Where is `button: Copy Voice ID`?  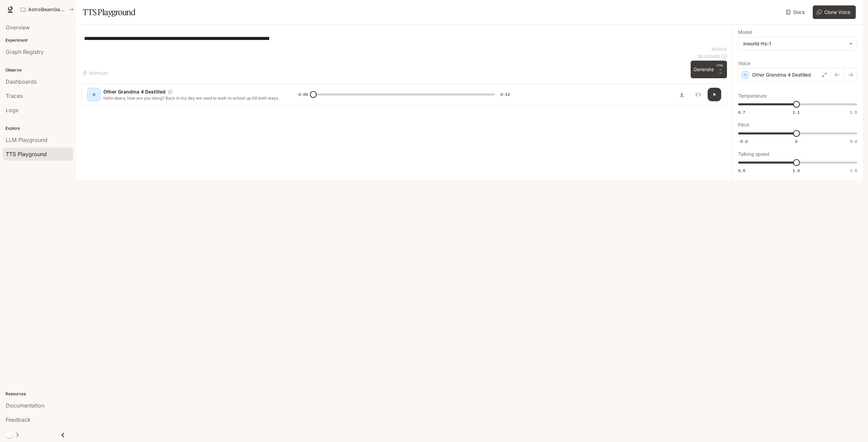
button: Copy Voice ID is located at coordinates (170, 92).